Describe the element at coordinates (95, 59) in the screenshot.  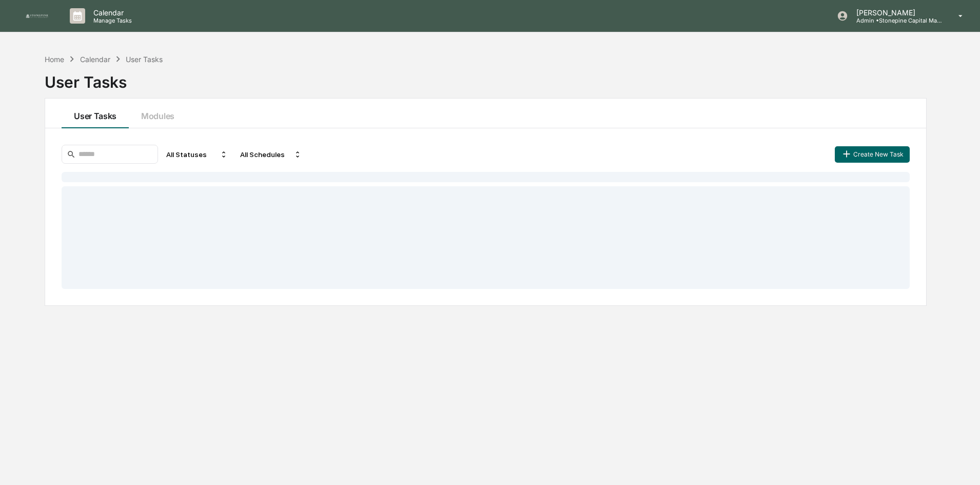
I see `div: Calendar` at that location.